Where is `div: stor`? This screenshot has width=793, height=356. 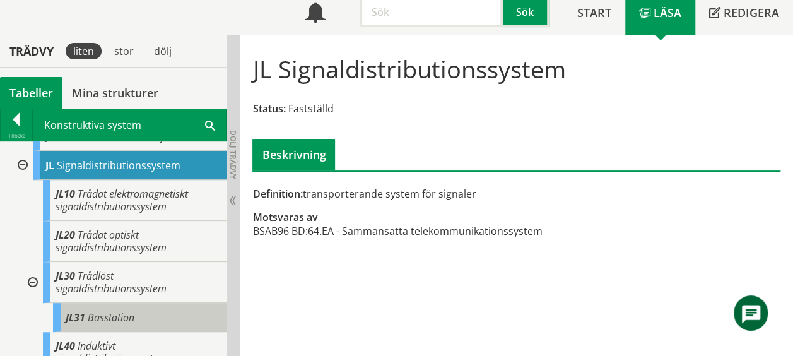
div: stor is located at coordinates (124, 51).